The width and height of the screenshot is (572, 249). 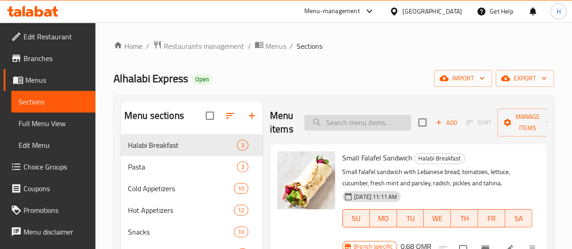 I want to click on span: Select section, so click(x=423, y=123).